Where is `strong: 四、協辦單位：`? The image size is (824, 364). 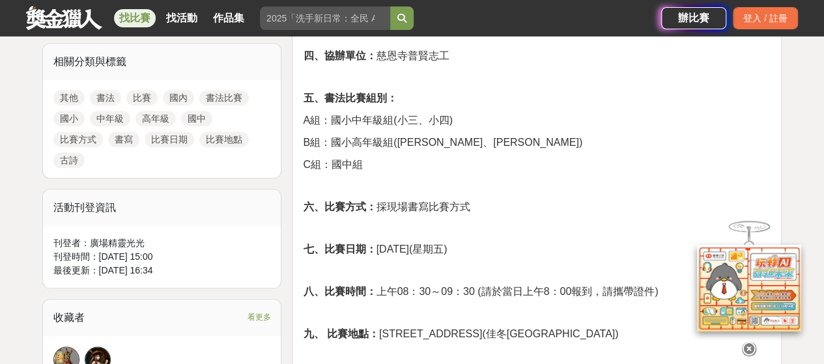
strong: 四、協辦單位： is located at coordinates (339, 55).